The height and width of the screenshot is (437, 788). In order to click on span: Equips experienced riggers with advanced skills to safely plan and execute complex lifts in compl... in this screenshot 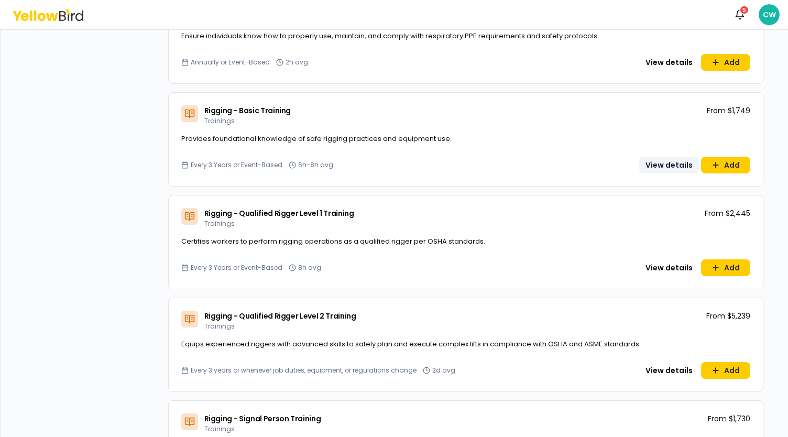, I will do `click(411, 344)`.